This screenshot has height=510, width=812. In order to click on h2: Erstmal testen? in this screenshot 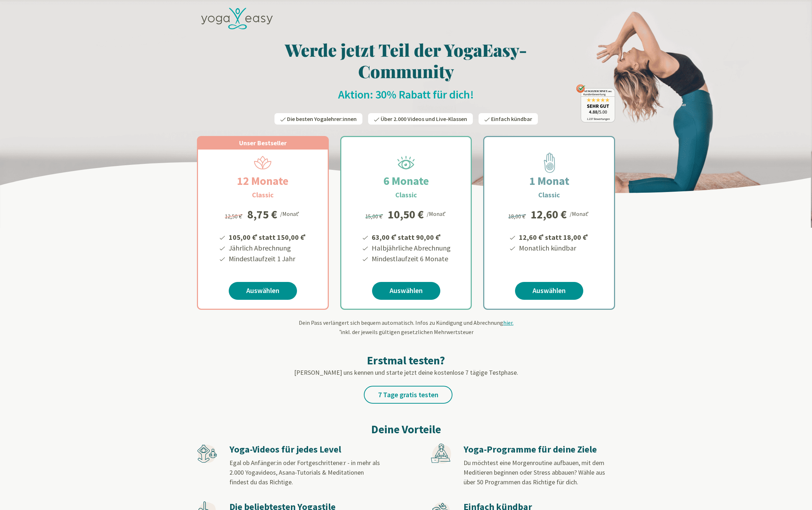, I will do `click(406, 361)`.